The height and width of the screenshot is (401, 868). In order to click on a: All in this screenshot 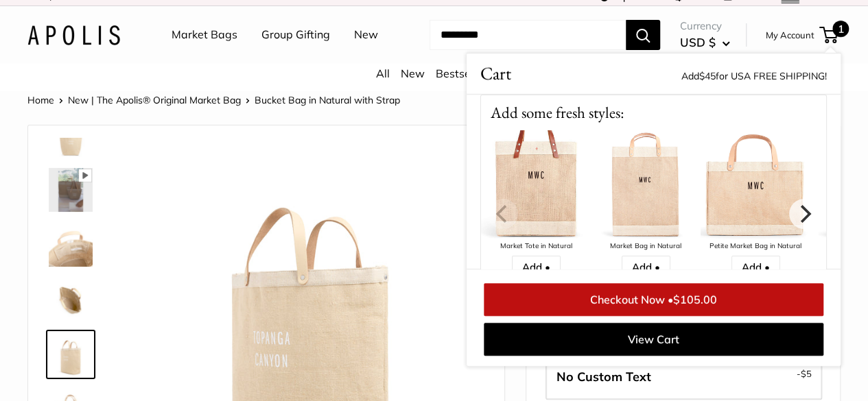, I will do `click(382, 74)`.